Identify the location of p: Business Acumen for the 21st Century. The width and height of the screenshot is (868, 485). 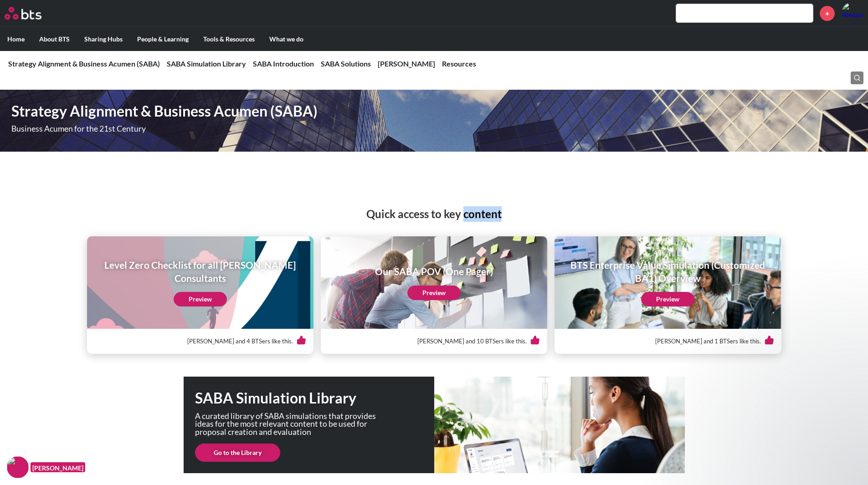
(248, 129).